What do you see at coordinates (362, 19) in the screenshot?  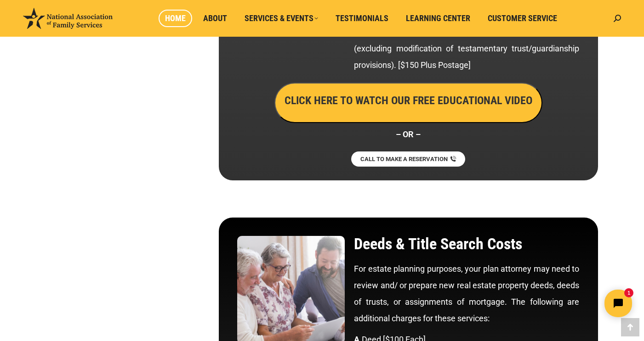 I see `span: Testimonials` at bounding box center [362, 19].